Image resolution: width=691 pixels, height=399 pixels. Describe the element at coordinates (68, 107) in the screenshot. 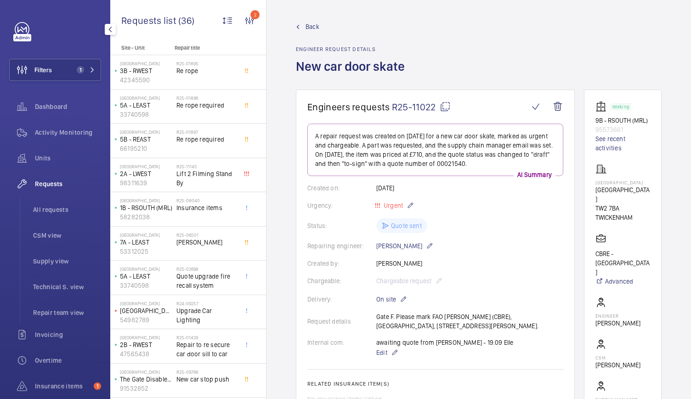

I see `span: Dashboard` at that location.